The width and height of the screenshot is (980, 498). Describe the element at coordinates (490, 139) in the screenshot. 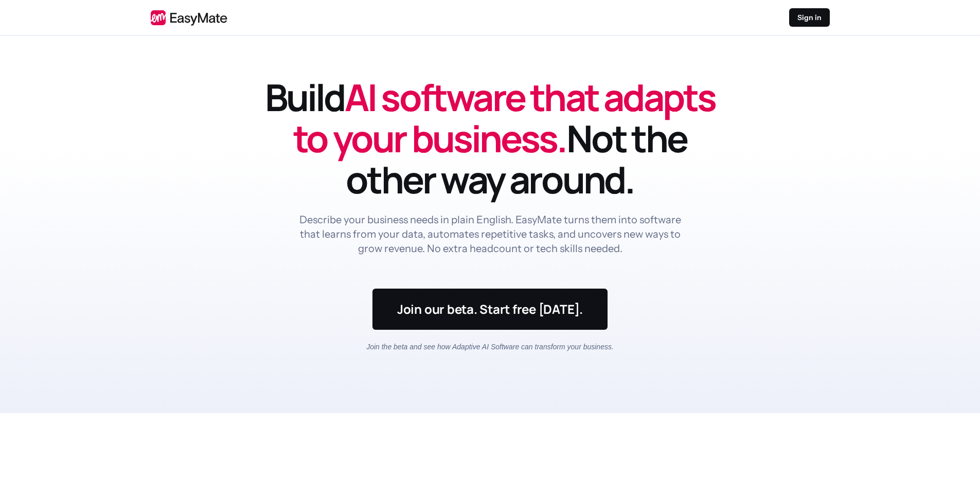

I see `h1: Build Not the other way around.` at that location.